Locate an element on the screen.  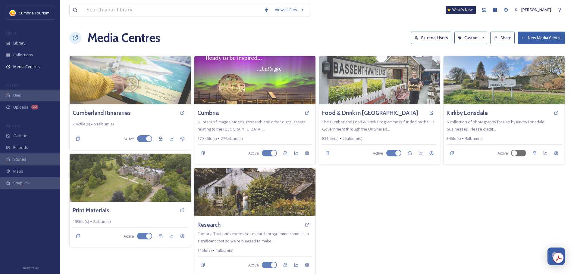
img: CUMBRIATOURISM_240612_PaulMitchell_MuncasterCastle_-5.jpg is located at coordinates (130, 178).